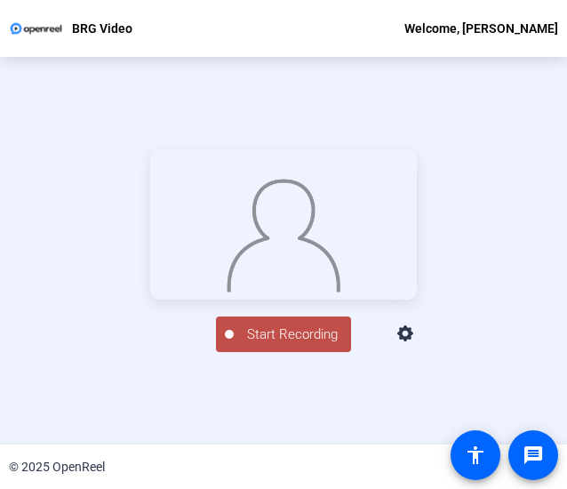  I want to click on p: BRG Video, so click(102, 28).